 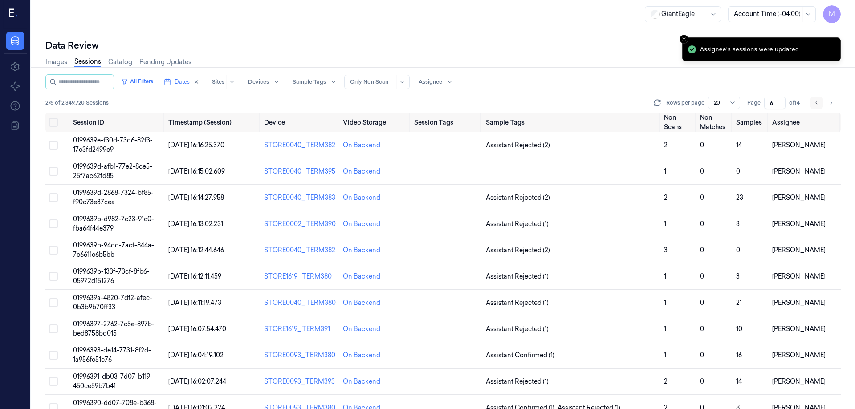 I want to click on div: STORE0040_TERM383, so click(x=300, y=198).